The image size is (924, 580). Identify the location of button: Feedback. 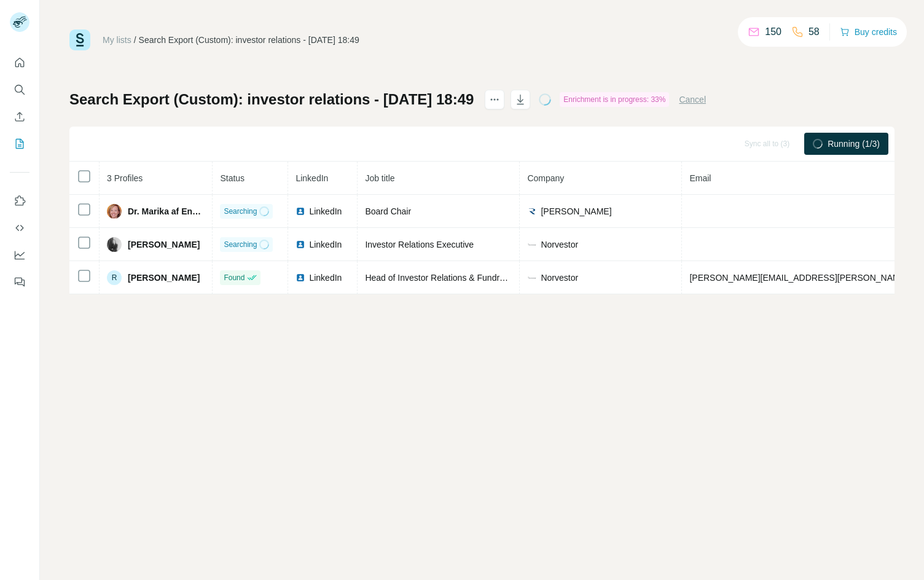
(19, 282).